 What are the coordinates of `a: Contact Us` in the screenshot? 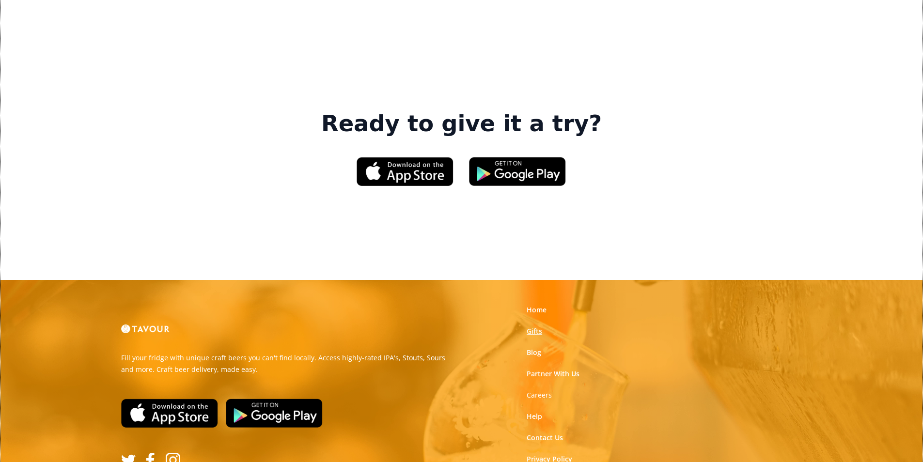 It's located at (545, 438).